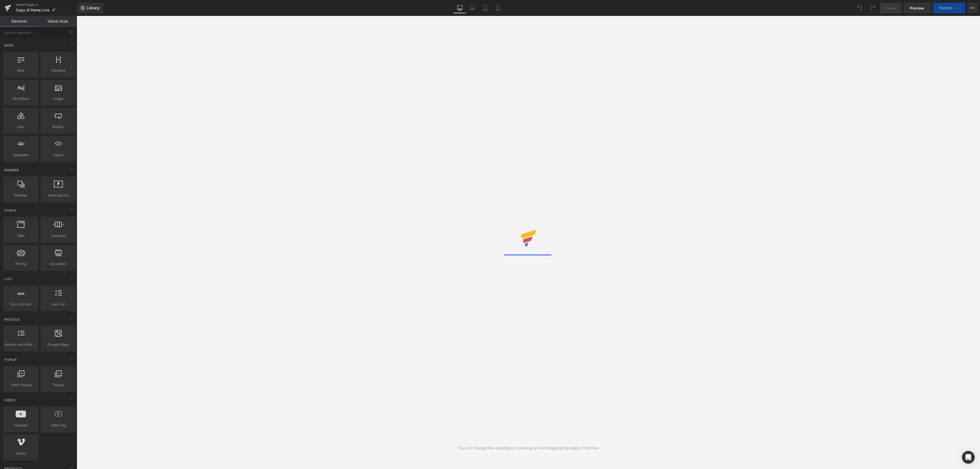 This screenshot has height=469, width=980. I want to click on span: Heading, so click(58, 70).